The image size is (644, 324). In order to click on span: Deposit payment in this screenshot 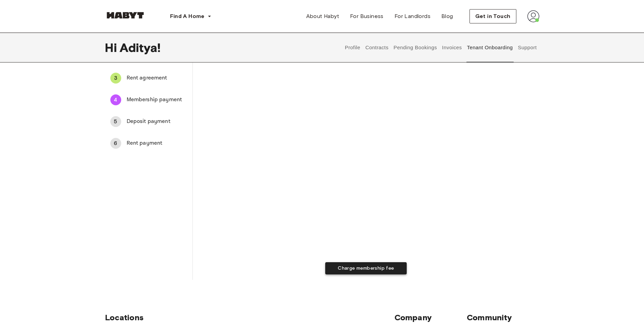, I will do `click(157, 121)`.